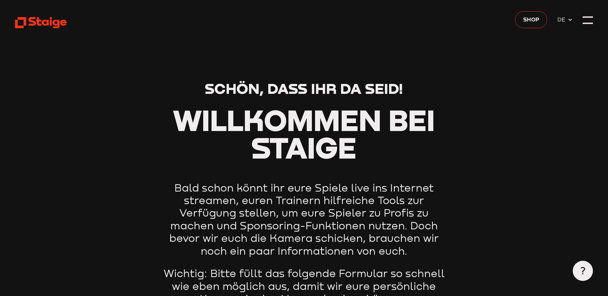 The image size is (608, 296). What do you see at coordinates (304, 134) in the screenshot?
I see `span: Willkommen bei Staige` at bounding box center [304, 134].